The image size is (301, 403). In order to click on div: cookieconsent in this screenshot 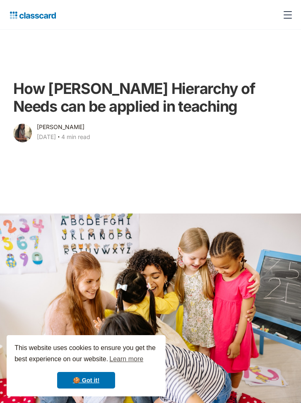, I will do `click(86, 366)`.